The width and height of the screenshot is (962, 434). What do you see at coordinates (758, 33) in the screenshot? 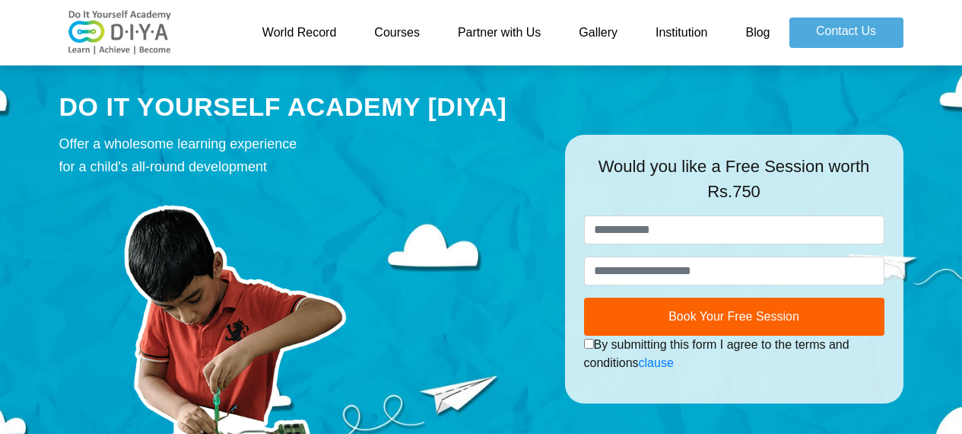
I see `a: Blog` at bounding box center [758, 33].